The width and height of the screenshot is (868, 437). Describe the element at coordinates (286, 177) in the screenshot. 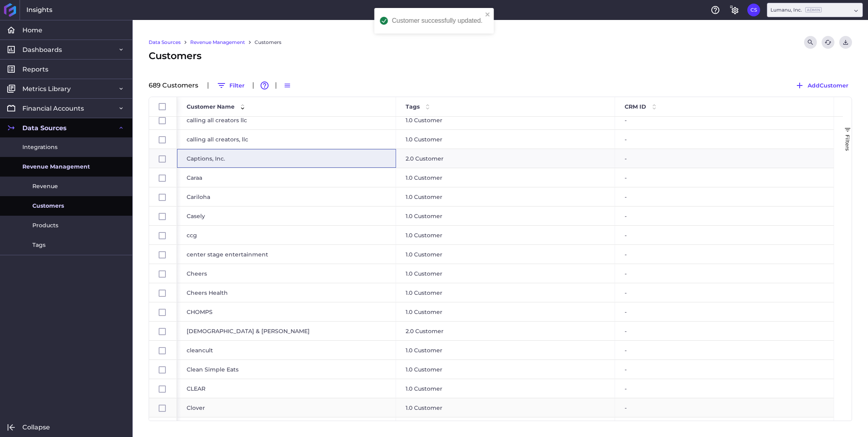

I see `div: Caraa` at that location.